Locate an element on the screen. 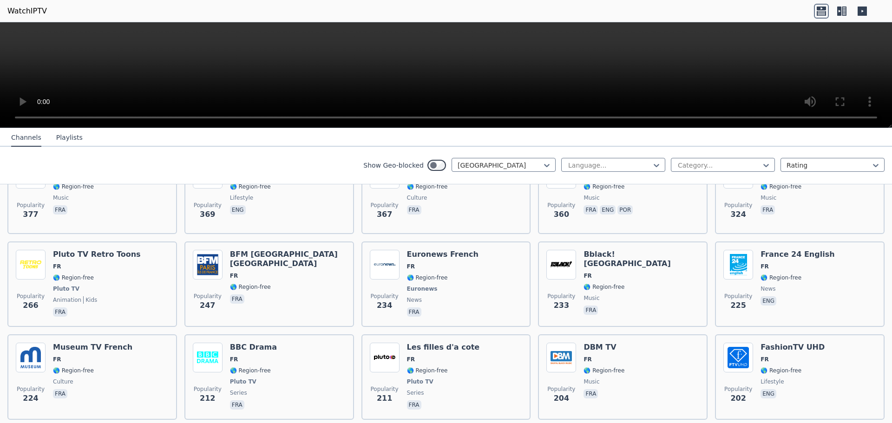 This screenshot has width=892, height=423. img: Euronews French is located at coordinates (385, 265).